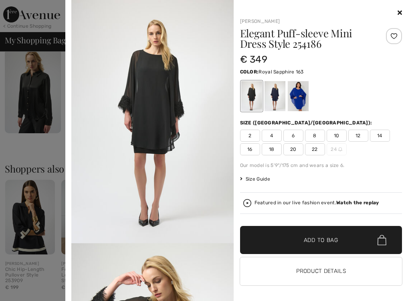 Image resolution: width=410 pixels, height=301 pixels. What do you see at coordinates (308, 38) in the screenshot?
I see `h1: Elegant Puff-sleeve Mini Dress Style 254186` at bounding box center [308, 38].